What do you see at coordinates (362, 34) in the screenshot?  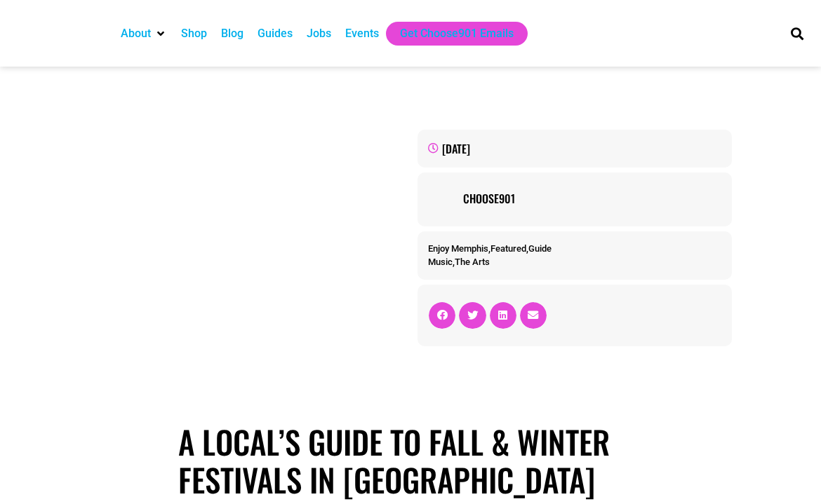 I see `a: Events` at bounding box center [362, 34].